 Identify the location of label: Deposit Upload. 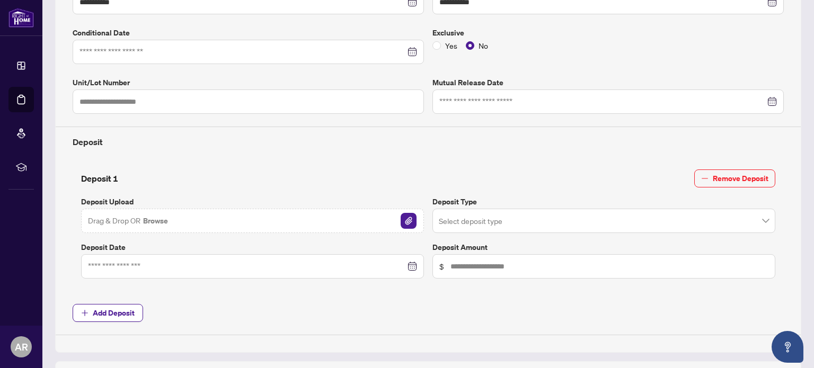
(252, 202).